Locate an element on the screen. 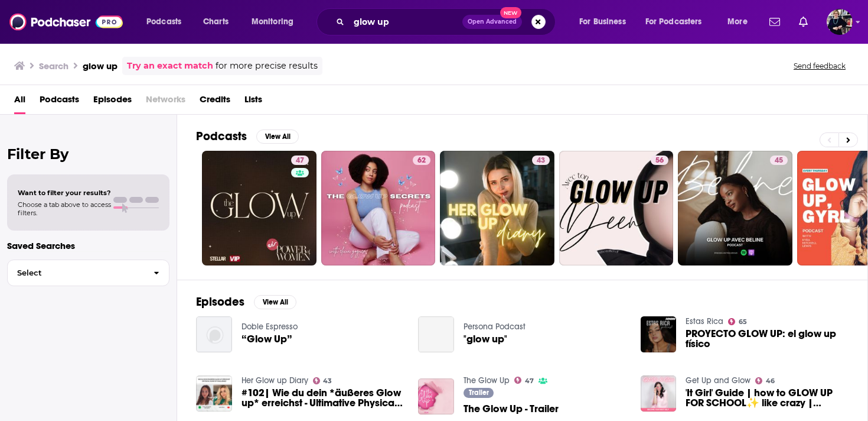 The width and height of the screenshot is (868, 421). h3: glow up is located at coordinates (100, 66).